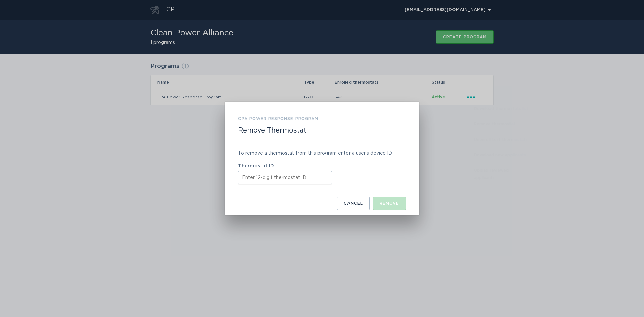 The width and height of the screenshot is (644, 317). Describe the element at coordinates (285, 178) in the screenshot. I see `input: Thermostat ID` at that location.